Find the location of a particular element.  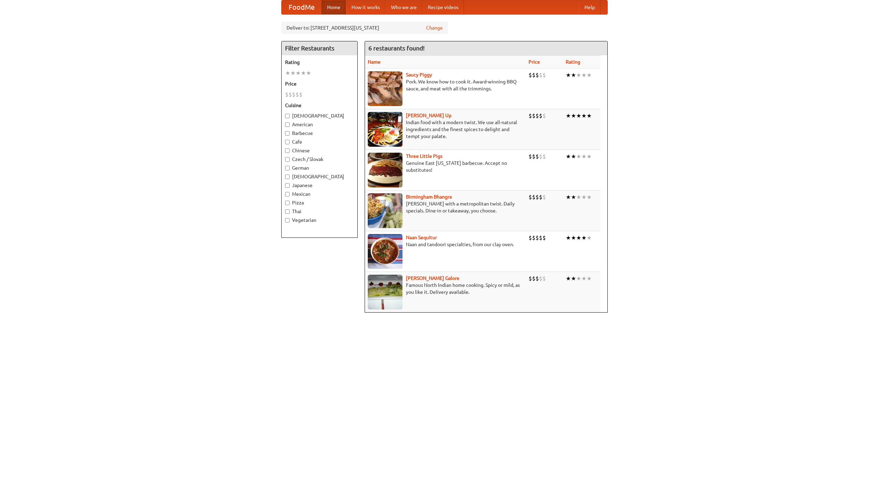

img: currygalore.jpg is located at coordinates (385, 292).